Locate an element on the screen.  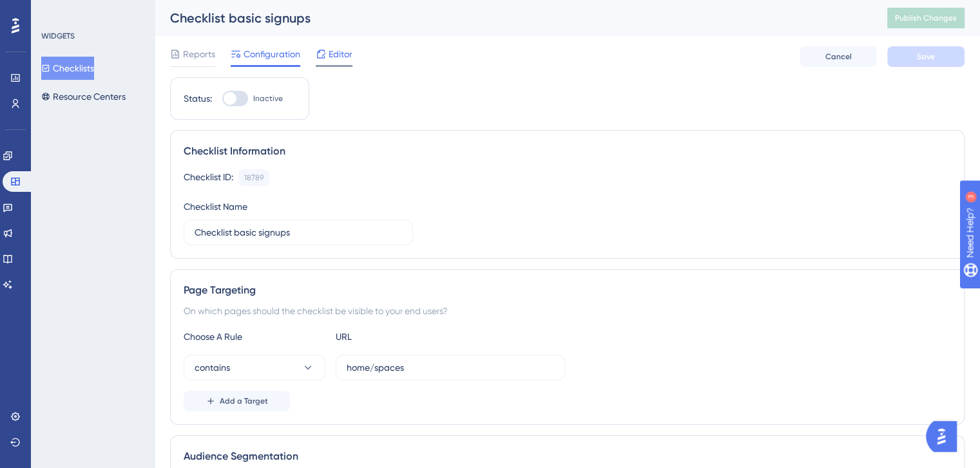
div: Page Targeting is located at coordinates (568, 291).